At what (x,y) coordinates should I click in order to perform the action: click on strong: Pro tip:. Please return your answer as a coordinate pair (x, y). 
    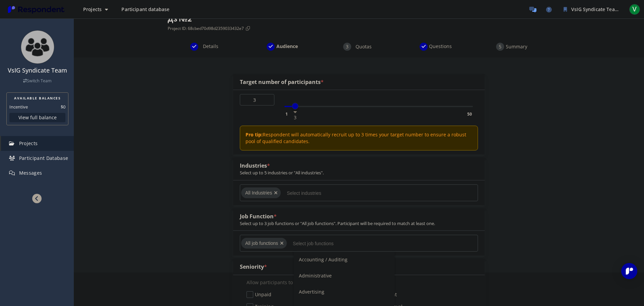
    Looking at the image, I should click on (254, 134).